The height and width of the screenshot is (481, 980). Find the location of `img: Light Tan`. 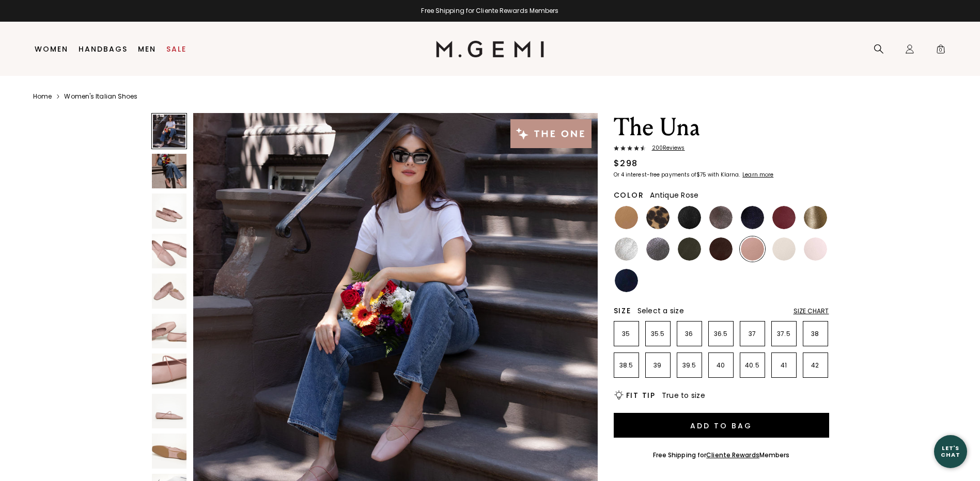

img: Light Tan is located at coordinates (626, 217).